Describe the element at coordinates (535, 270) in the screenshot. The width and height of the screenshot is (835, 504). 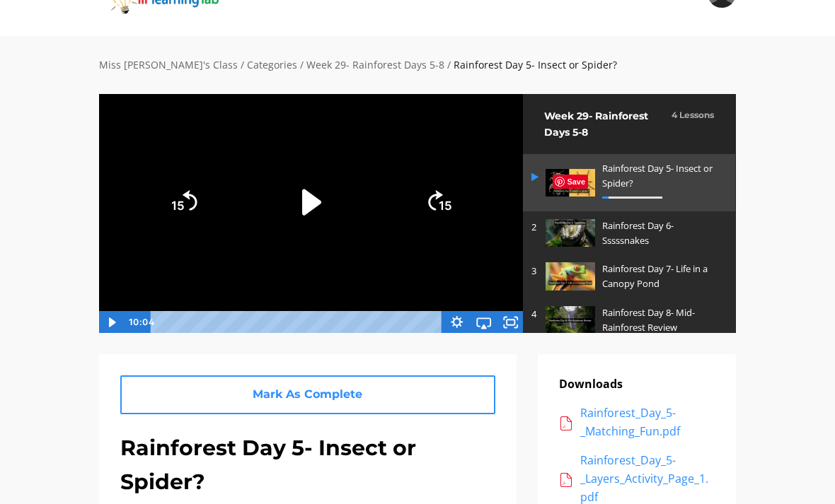
I see `p: 3` at that location.